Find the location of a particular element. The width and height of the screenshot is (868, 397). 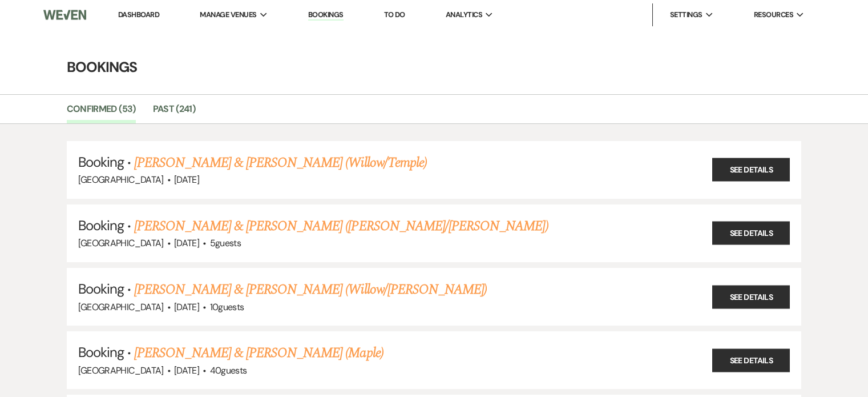

span: 5 guests is located at coordinates (226, 243).